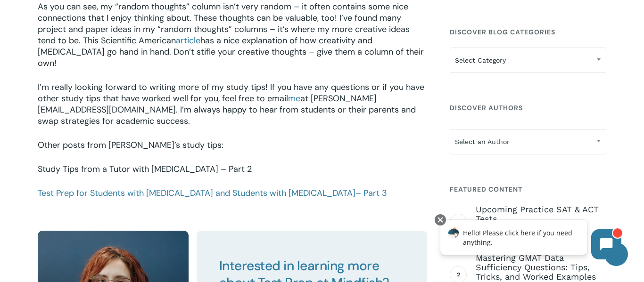 Image resolution: width=644 pixels, height=282 pixels. Describe the element at coordinates (223, 24) in the screenshot. I see `span: As you can see, my “random thoughts” column isn’t very random – it often contains some nice conne...` at that location.